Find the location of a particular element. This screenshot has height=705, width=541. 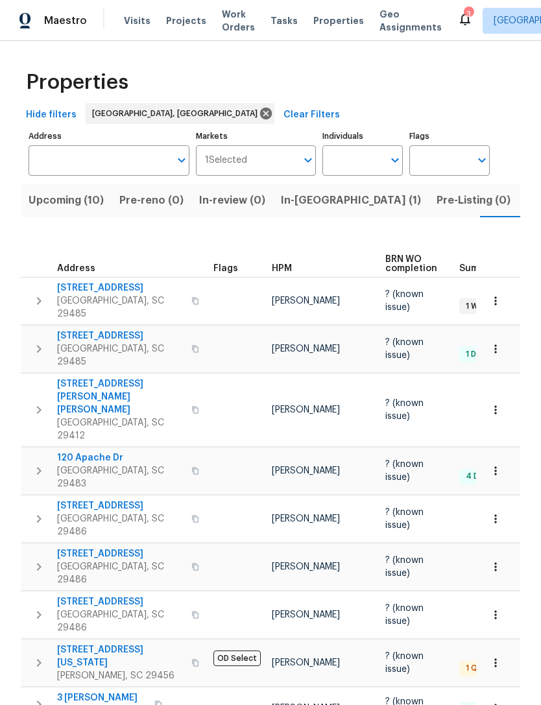

span: 1 WIP is located at coordinates (475, 306).